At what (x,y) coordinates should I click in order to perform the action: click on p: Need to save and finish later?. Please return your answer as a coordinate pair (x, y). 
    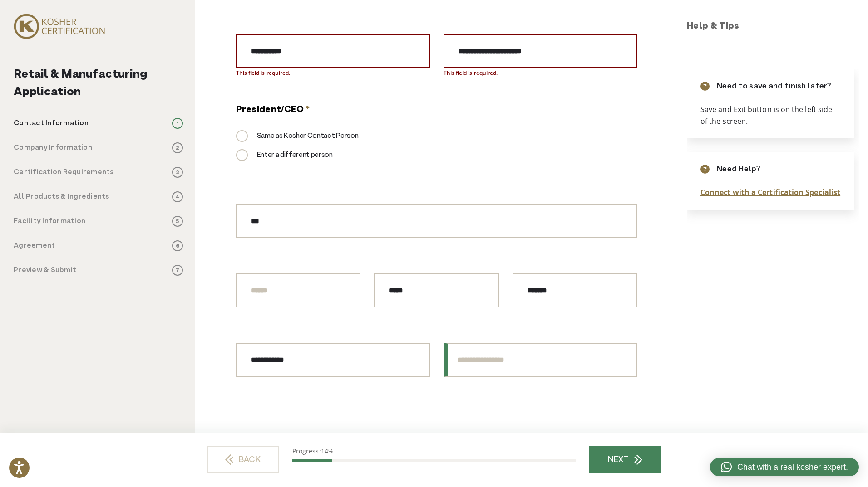
    Looking at the image, I should click on (774, 86).